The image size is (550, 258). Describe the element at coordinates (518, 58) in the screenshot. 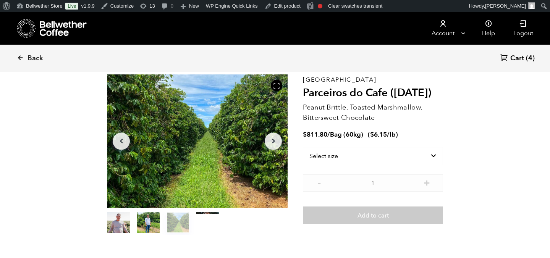

I see `span: Cart` at that location.